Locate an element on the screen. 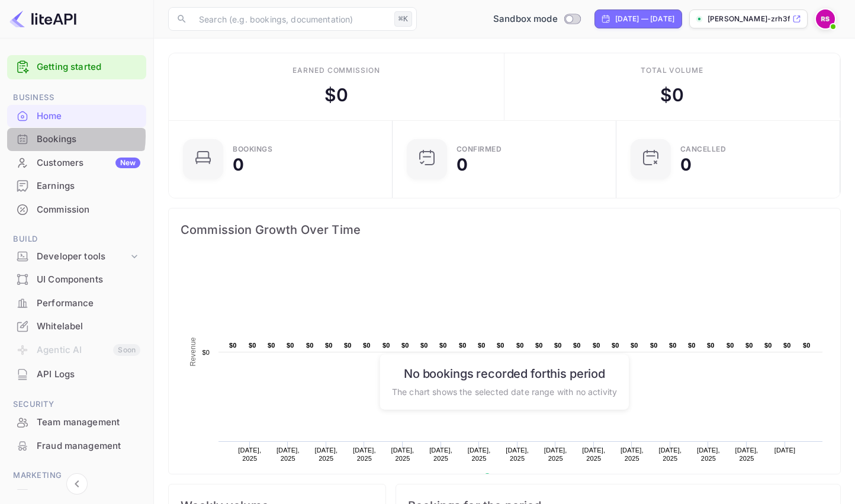  div: Getting started is located at coordinates (76, 67).